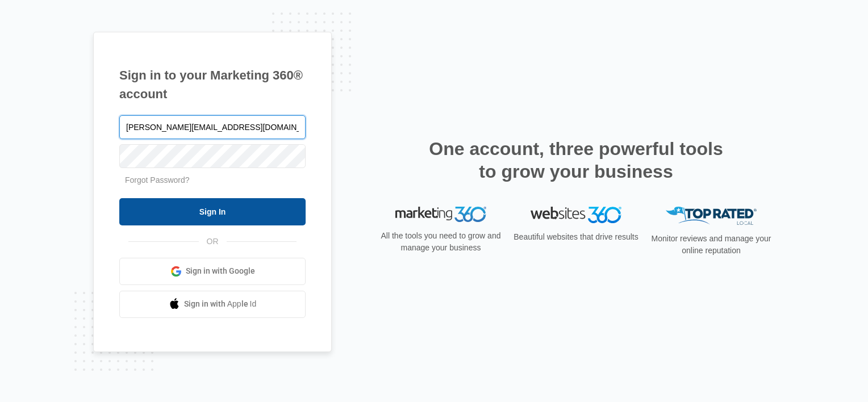 The height and width of the screenshot is (402, 868). I want to click on img: Marketing 360, so click(441, 214).